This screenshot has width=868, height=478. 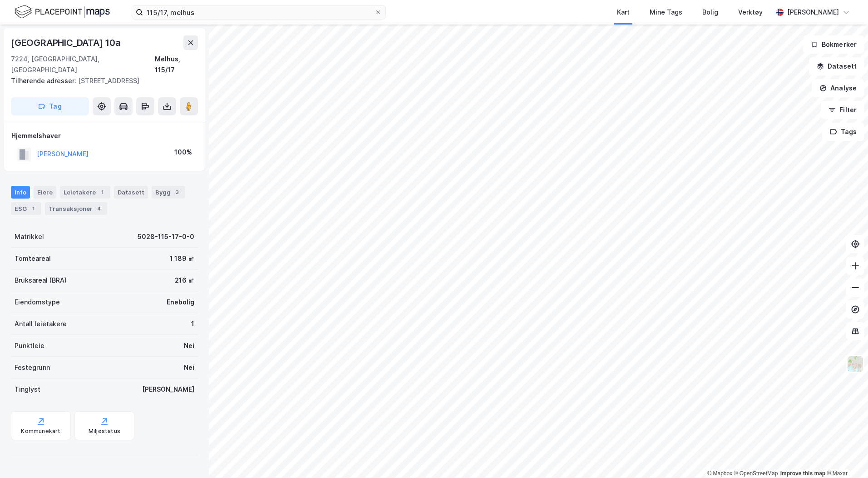 What do you see at coordinates (165, 237) in the screenshot?
I see `div: 5028-115-17-0-0` at bounding box center [165, 237].